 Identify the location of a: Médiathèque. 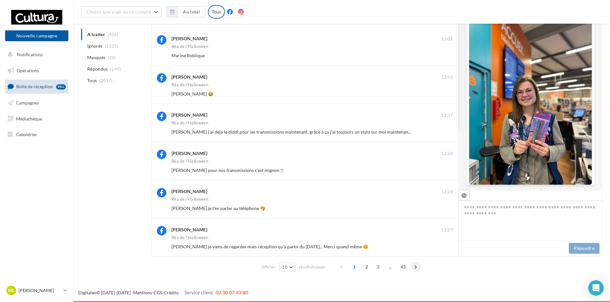
(37, 119).